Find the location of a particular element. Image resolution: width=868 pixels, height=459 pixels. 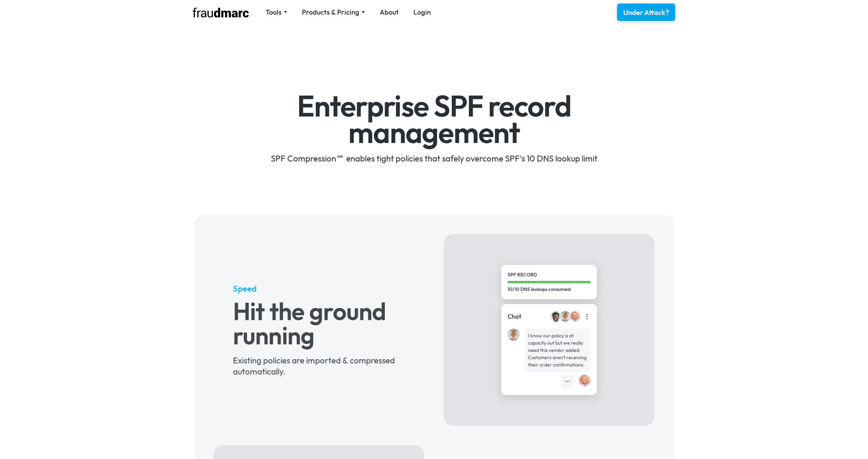

strong: 10/10 DNS lookups consumed is located at coordinates (539, 289).